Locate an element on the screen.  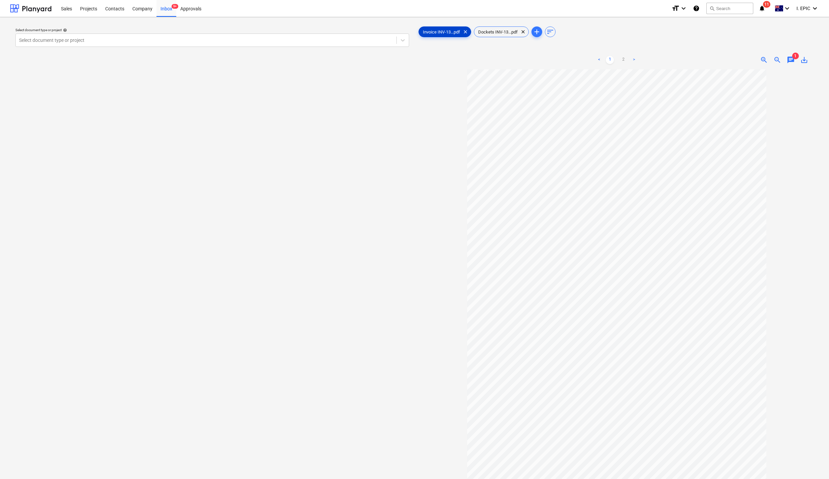
span: Invoice INV-13...pdf is located at coordinates (441, 32).